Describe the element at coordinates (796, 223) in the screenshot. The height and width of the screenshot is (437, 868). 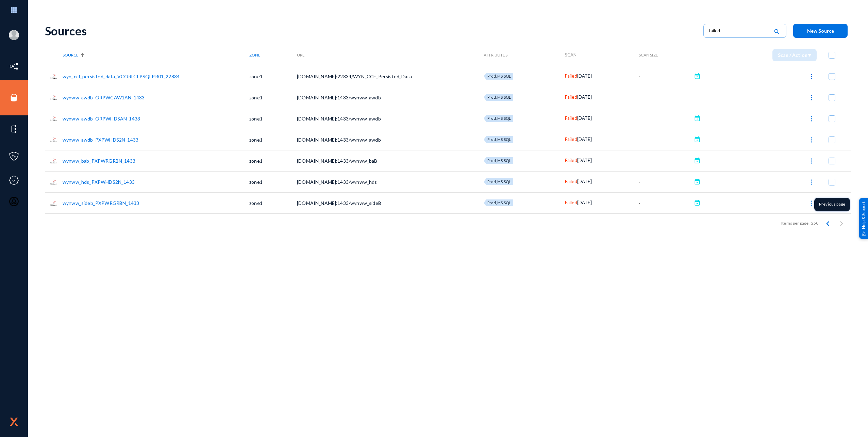
I see `div: Items per page:` at that location.